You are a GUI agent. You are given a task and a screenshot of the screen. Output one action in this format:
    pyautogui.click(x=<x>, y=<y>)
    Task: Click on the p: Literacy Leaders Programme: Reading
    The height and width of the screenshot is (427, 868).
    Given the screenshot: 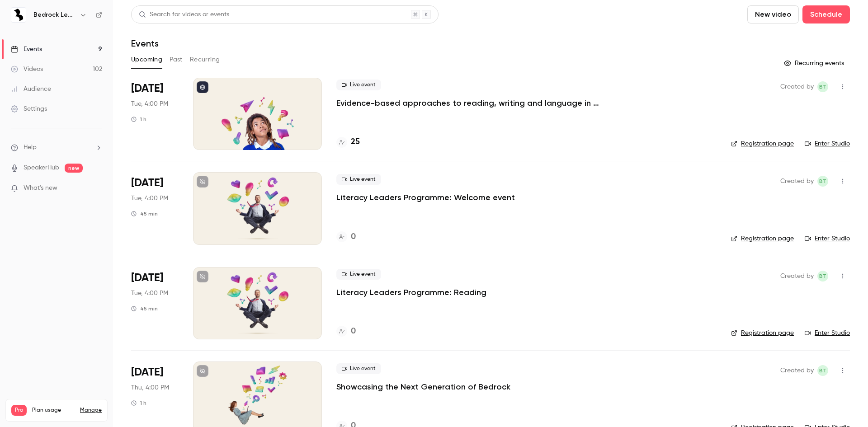 What is the action you would take?
    pyautogui.click(x=412, y=292)
    